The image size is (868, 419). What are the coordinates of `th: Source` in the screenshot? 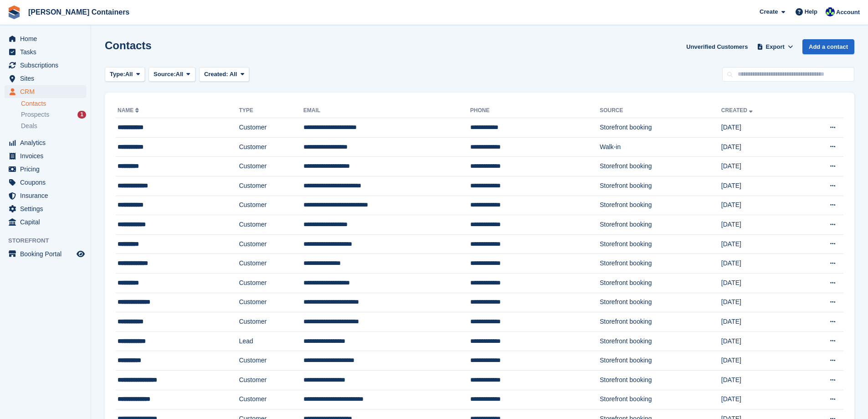 It's located at (660, 111).